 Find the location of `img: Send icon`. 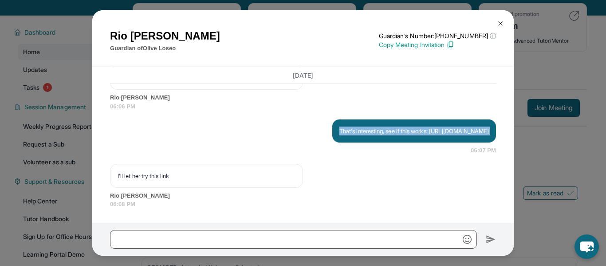

img: Send icon is located at coordinates (491, 239).